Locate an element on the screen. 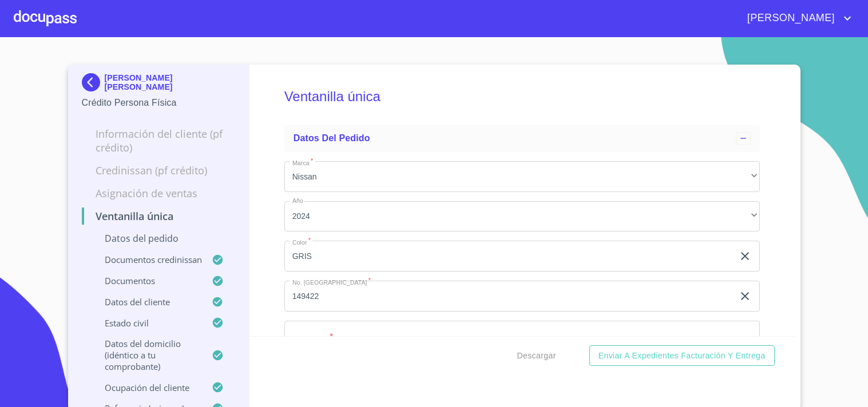 The image size is (868, 407). div: Datos del pedido is located at coordinates (522, 139).